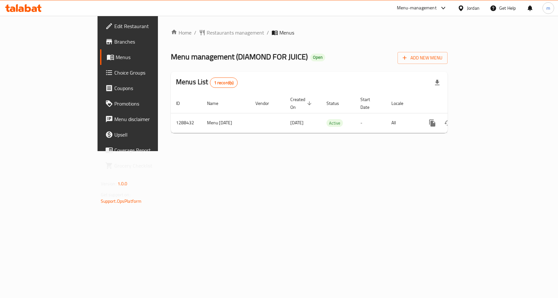  I want to click on span: Branches, so click(150, 42).